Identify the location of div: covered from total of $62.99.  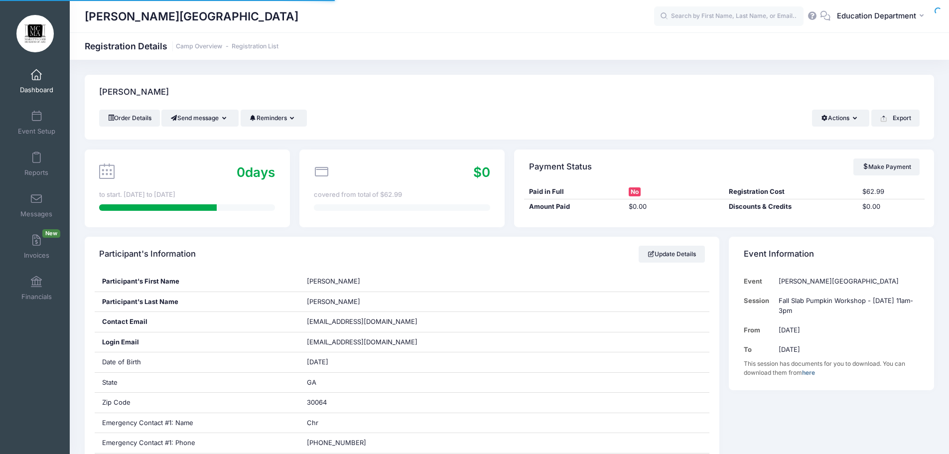
(402, 195).